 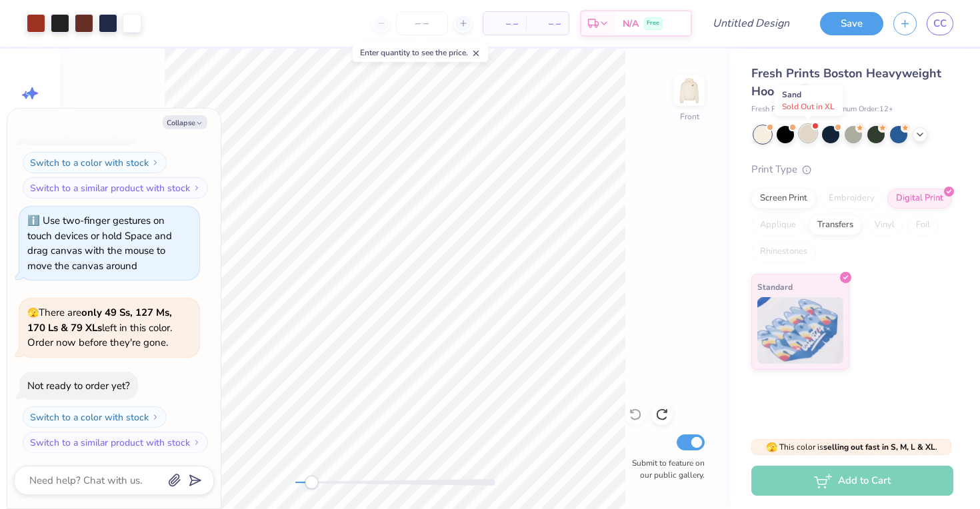 What do you see at coordinates (852, 170) in the screenshot?
I see `div: Print Type` at bounding box center [852, 170].